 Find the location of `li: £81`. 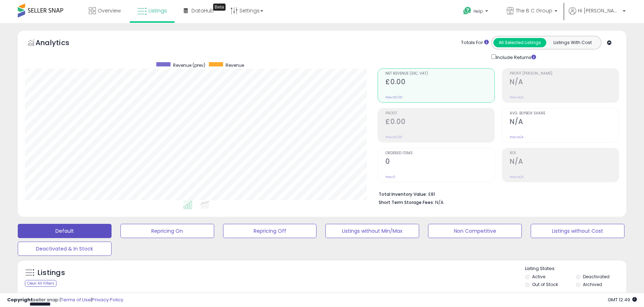

li: £81 is located at coordinates (496, 194).